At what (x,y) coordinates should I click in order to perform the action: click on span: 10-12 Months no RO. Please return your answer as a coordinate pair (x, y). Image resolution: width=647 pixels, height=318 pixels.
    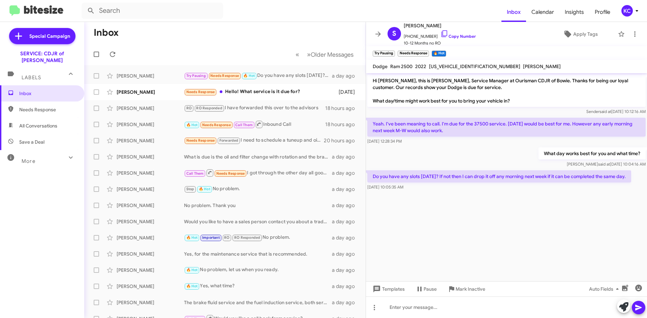
    Looking at the image, I should click on (440, 43).